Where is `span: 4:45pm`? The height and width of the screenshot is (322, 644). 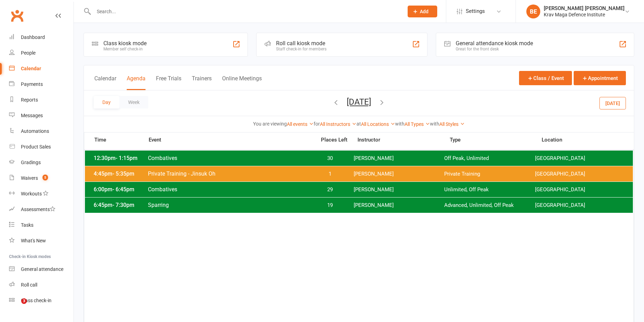
span: 4:45pm is located at coordinates (120, 174).